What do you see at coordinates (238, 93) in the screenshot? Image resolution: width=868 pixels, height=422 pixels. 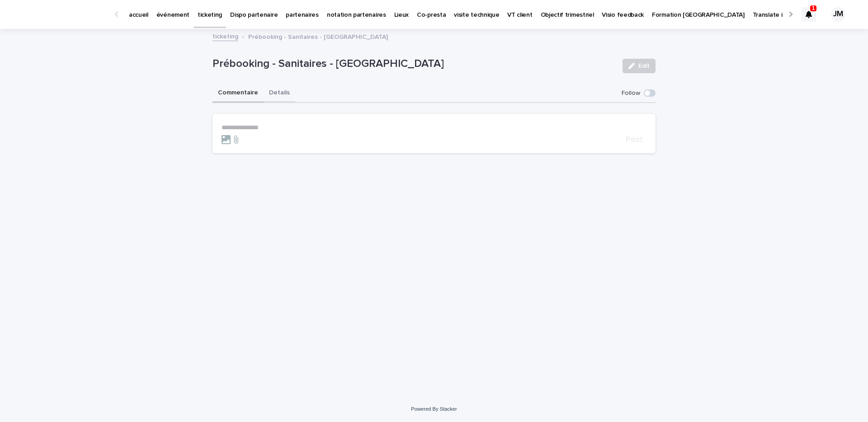 I see `button: Commentaire` at bounding box center [238, 93].